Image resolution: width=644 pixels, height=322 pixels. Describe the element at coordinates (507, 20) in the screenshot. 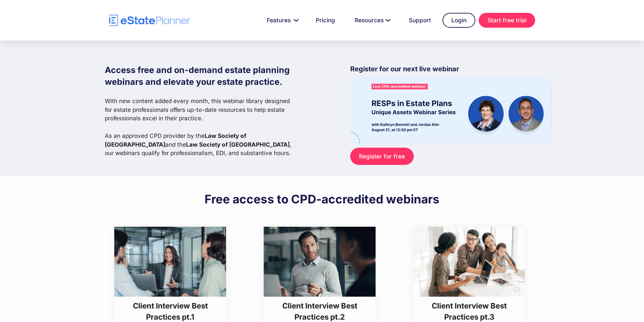

I see `a: Start free trial` at that location.